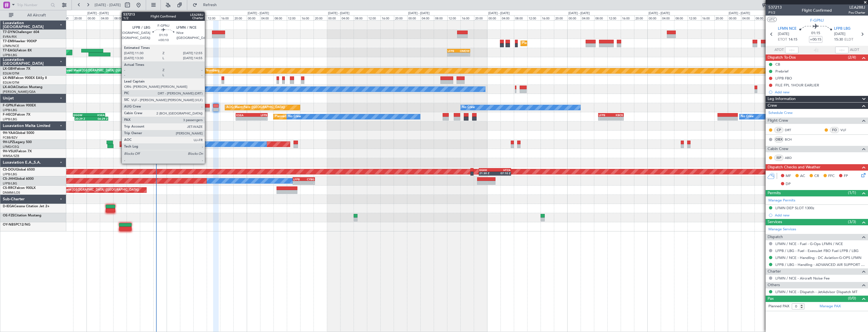 The image size is (868, 332). What do you see at coordinates (857, 12) in the screenshot?
I see `span: Pos Charter` at bounding box center [857, 12].